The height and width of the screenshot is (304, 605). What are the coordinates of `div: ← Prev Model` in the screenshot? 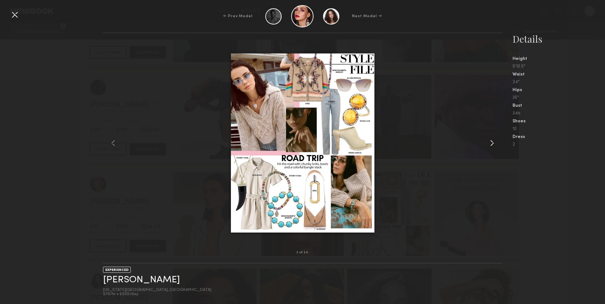 It's located at (238, 16).